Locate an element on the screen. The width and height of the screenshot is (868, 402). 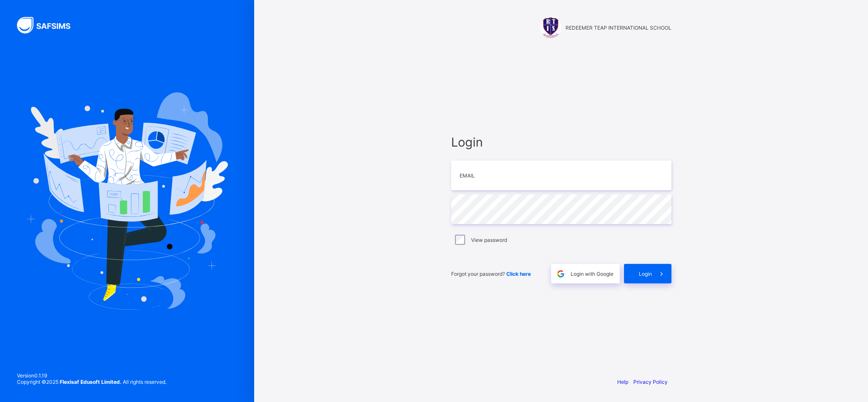
span: Forgot your password? is located at coordinates (490, 273).